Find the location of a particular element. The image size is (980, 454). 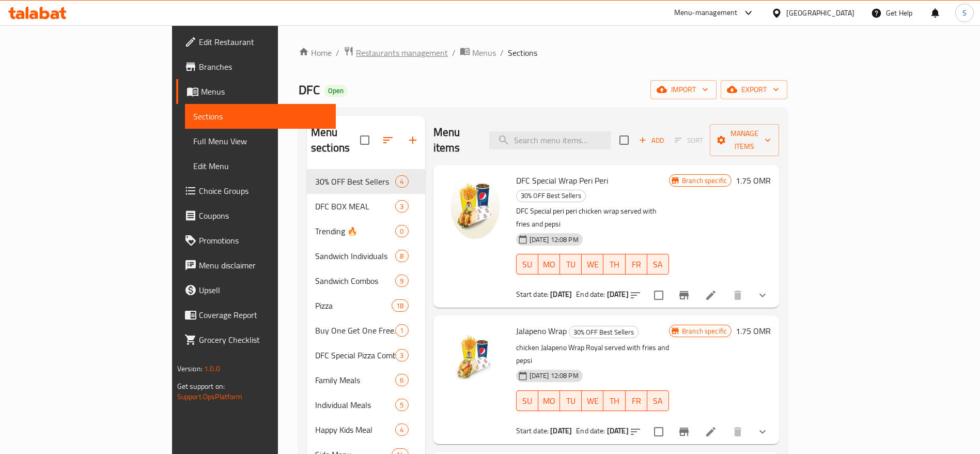

h6: 1.75 OMR is located at coordinates (753, 331).